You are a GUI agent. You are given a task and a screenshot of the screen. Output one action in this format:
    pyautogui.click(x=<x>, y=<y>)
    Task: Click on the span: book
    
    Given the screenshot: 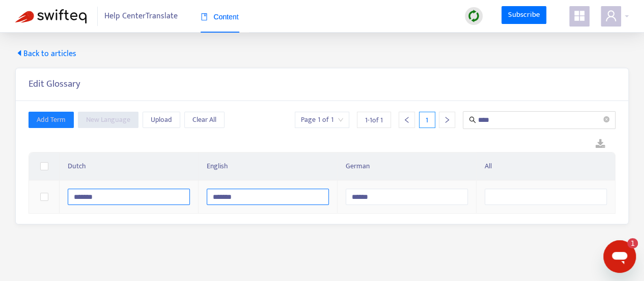 What is the action you would take?
    pyautogui.click(x=204, y=17)
    